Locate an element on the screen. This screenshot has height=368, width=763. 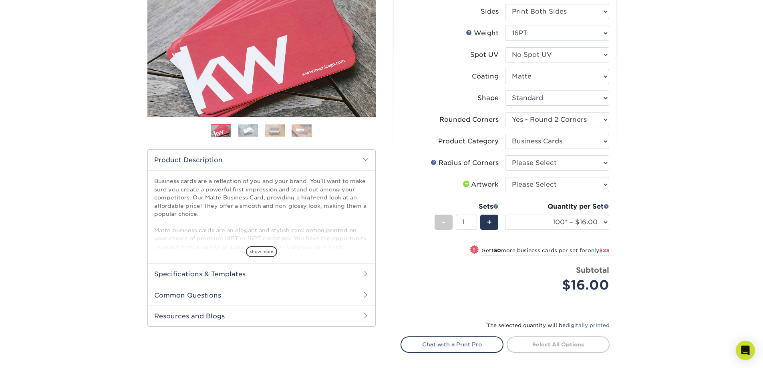
p: Business cards are a reflection of you and your brand. You'll want to make sure you create a powe... is located at coordinates (261, 234).